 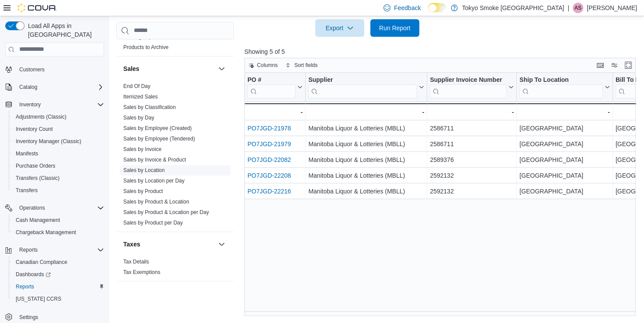 What do you see at coordinates (58, 220) in the screenshot?
I see `span: Cash Management` at bounding box center [58, 220].